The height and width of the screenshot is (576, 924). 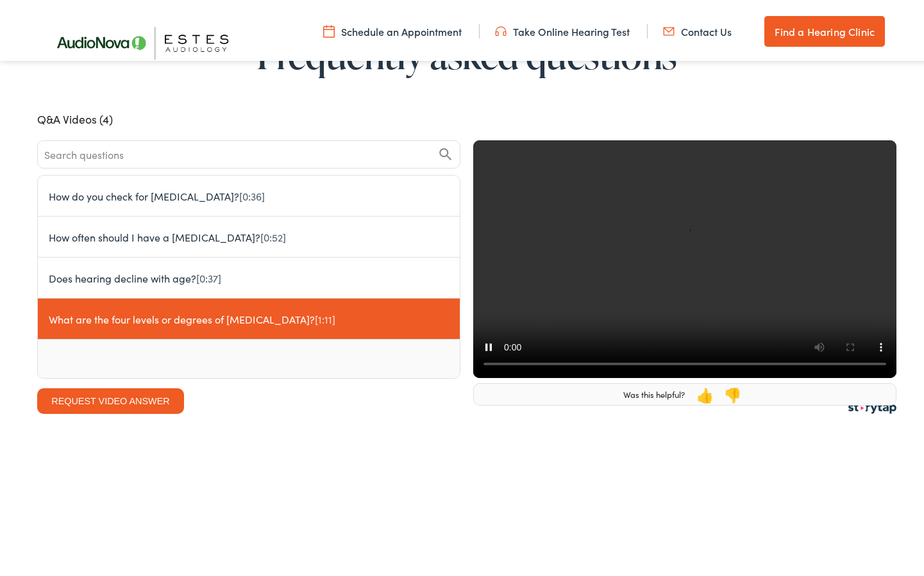 I want to click on a: Take Online Hearing Test, so click(x=563, y=28).